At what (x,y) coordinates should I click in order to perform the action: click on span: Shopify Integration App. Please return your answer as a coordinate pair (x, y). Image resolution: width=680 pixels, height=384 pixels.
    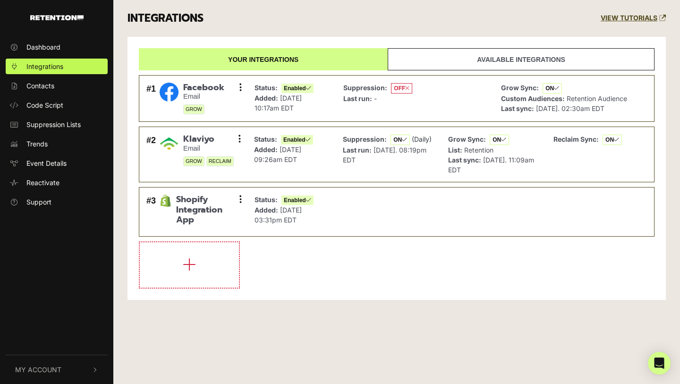
    Looking at the image, I should click on (208, 210).